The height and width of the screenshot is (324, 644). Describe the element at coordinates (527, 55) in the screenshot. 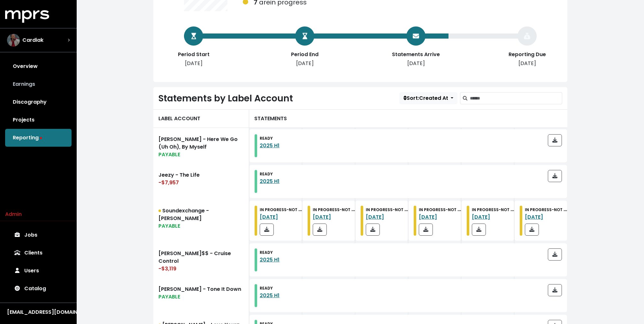

I see `div: Reporting Due` at that location.